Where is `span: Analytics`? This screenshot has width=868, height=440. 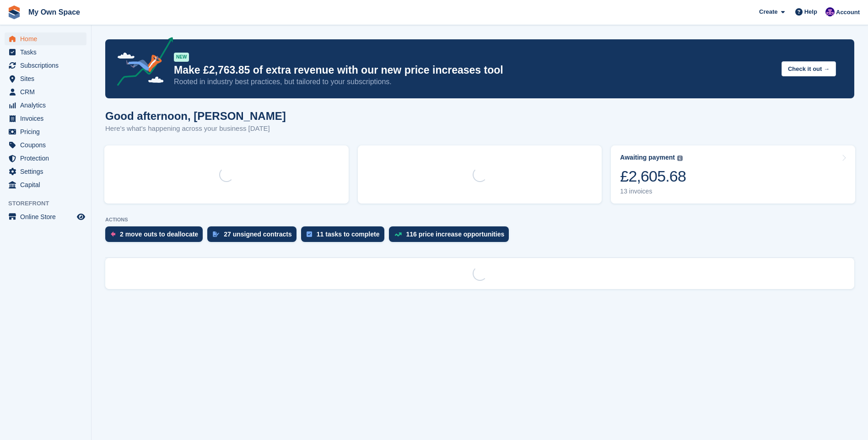
span: Analytics is located at coordinates (47, 105).